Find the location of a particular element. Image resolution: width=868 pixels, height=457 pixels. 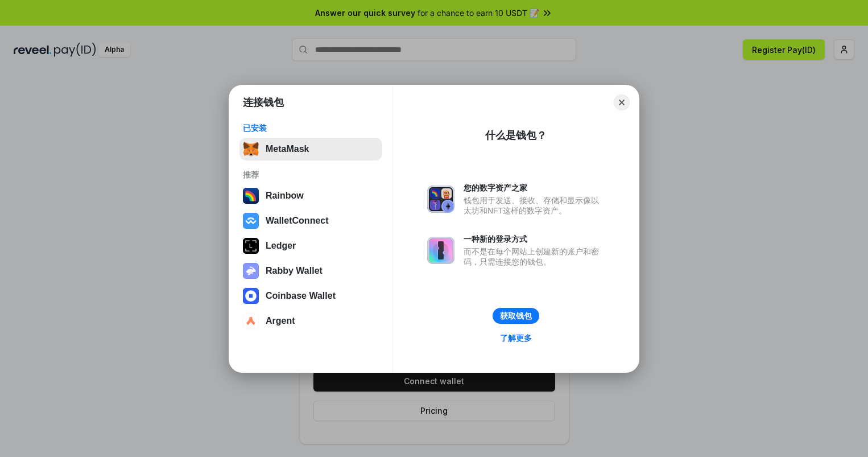

div: Coinbase Wallet is located at coordinates (300, 296).